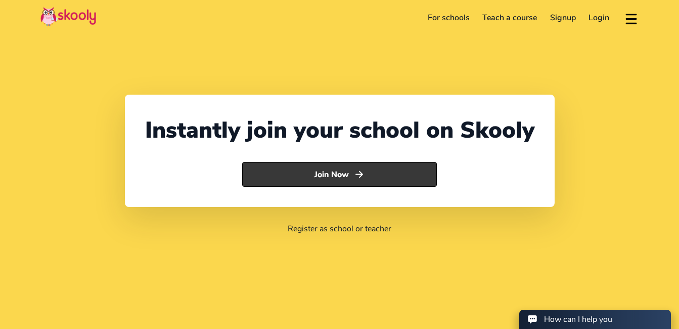 The width and height of the screenshot is (679, 329). What do you see at coordinates (339, 228) in the screenshot?
I see `a: Register as school or teacher` at bounding box center [339, 228].